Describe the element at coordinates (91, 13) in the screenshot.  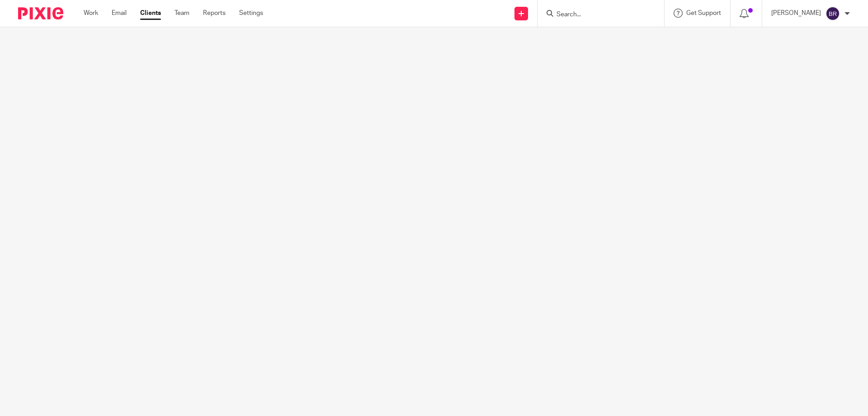
I see `a: Work` at that location.